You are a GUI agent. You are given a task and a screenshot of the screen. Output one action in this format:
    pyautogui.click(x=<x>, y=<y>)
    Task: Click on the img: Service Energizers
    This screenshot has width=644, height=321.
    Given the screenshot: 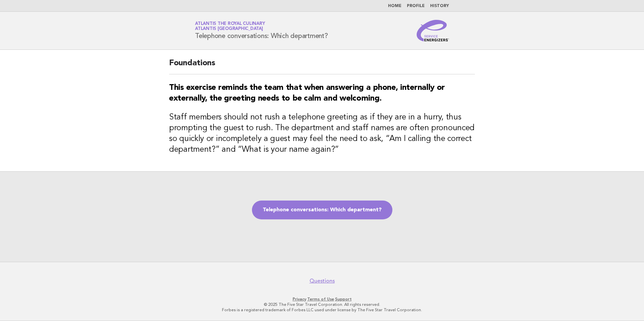 What is the action you would take?
    pyautogui.click(x=433, y=31)
    